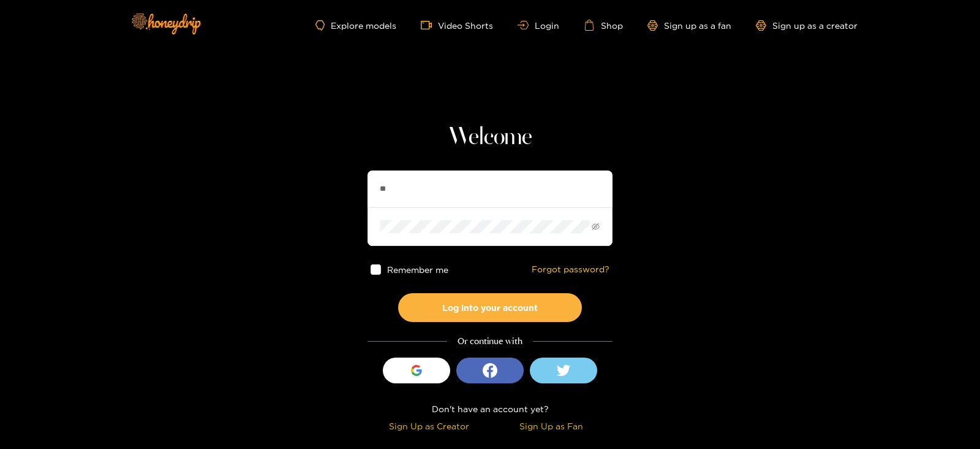 This screenshot has height=449, width=980. I want to click on a: Sign up as a creator, so click(807, 25).